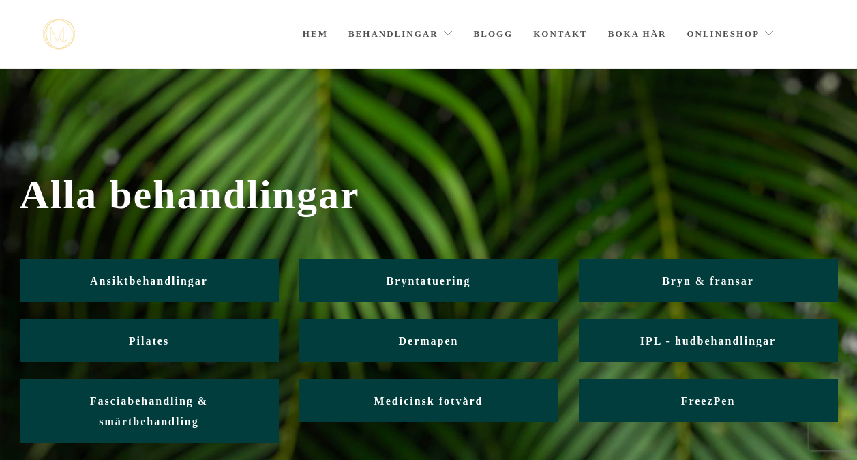 The image size is (857, 460). Describe the element at coordinates (429, 340) in the screenshot. I see `span: Dermapen` at that location.